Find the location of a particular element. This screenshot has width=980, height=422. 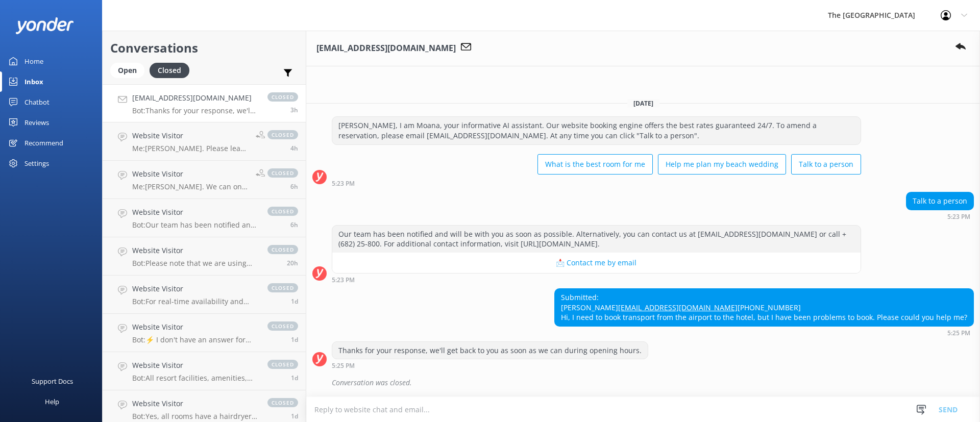

p: Bot: All resort facilities, amenities, and services, including the restaurant, are reserved exclu... is located at coordinates (194, 378).